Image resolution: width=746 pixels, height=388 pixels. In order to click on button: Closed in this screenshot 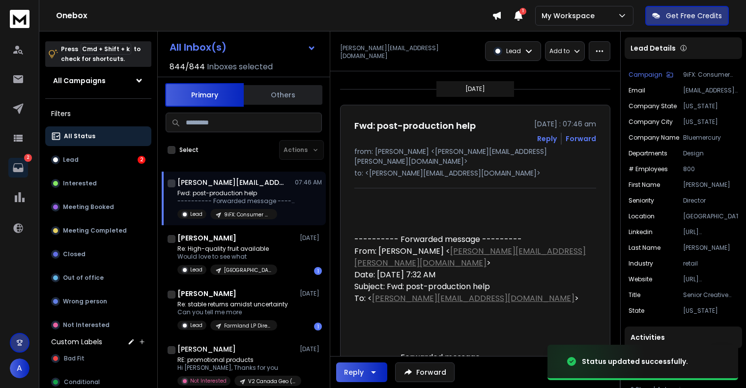, I will do `click(98, 254)`.